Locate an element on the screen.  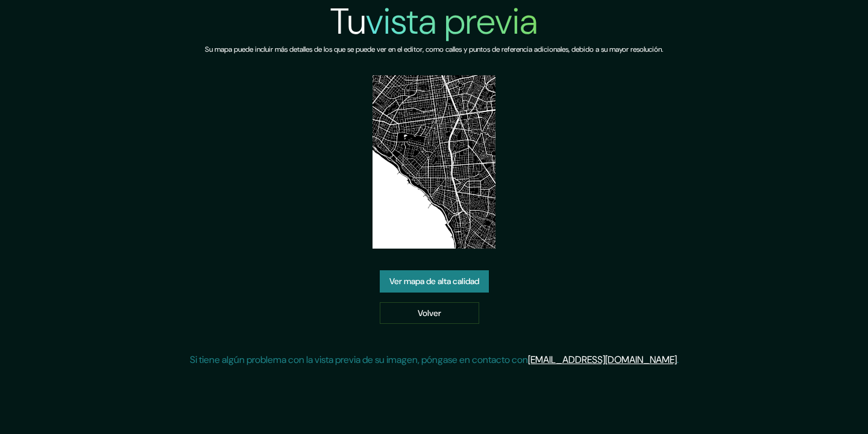
p: Si tiene algún problema con la vista previa de su imagen, póngase en contacto con . is located at coordinates (434, 360).